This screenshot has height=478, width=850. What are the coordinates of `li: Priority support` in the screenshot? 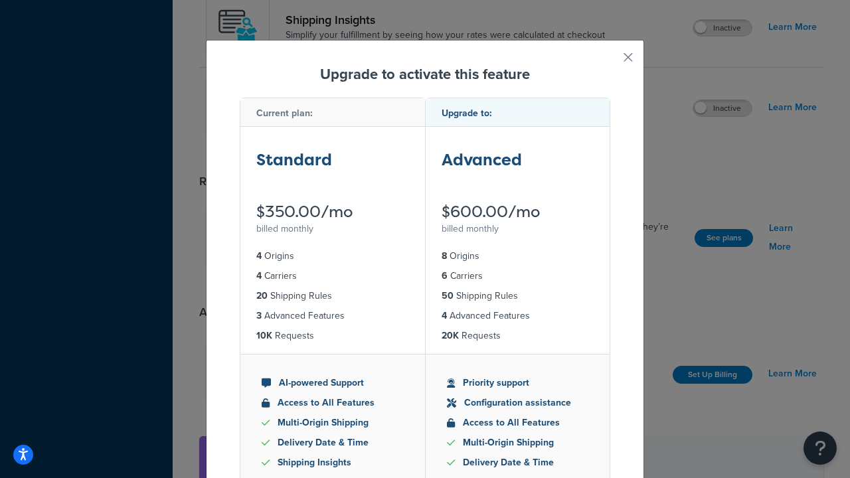 It's located at (518, 383).